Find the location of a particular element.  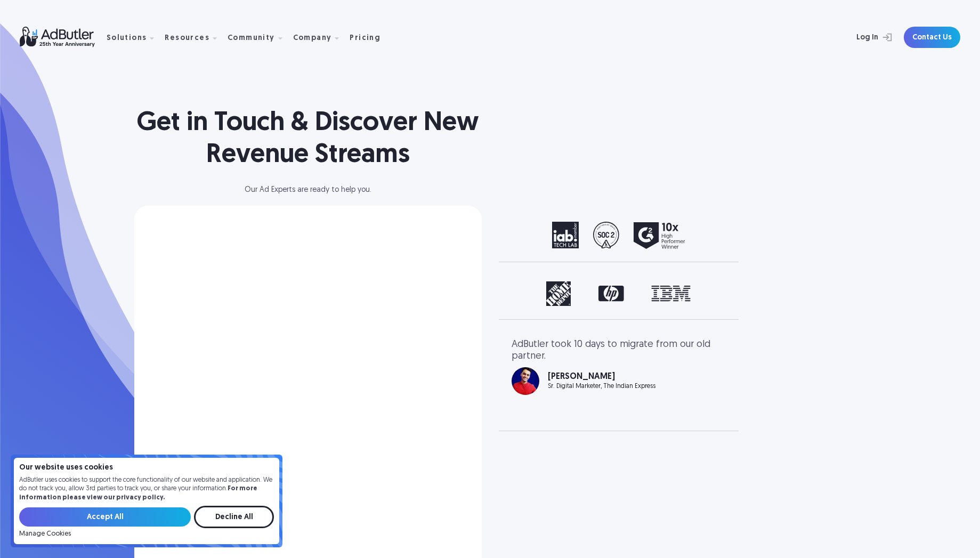

div: 1 of 2 is located at coordinates (619, 236).